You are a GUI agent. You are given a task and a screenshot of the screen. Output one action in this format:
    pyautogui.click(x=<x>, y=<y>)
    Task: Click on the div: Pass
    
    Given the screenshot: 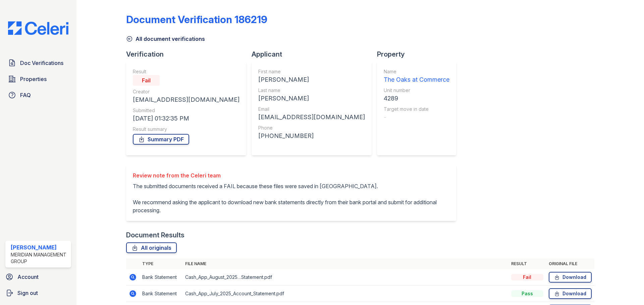 What is the action you would take?
    pyautogui.click(x=528, y=294)
    